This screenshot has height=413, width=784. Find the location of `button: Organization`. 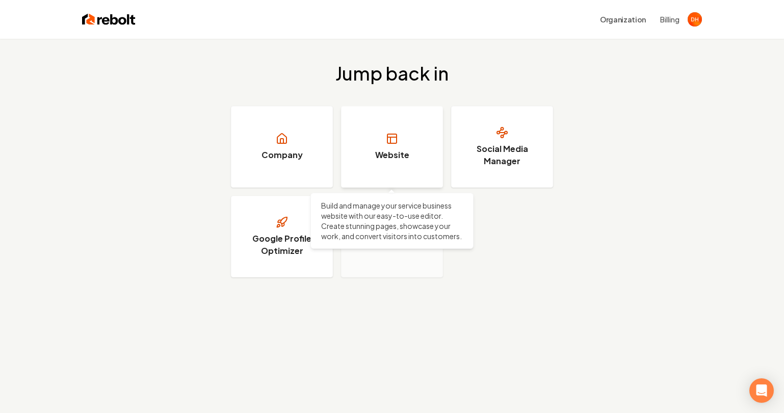

button: Organization is located at coordinates (623, 19).